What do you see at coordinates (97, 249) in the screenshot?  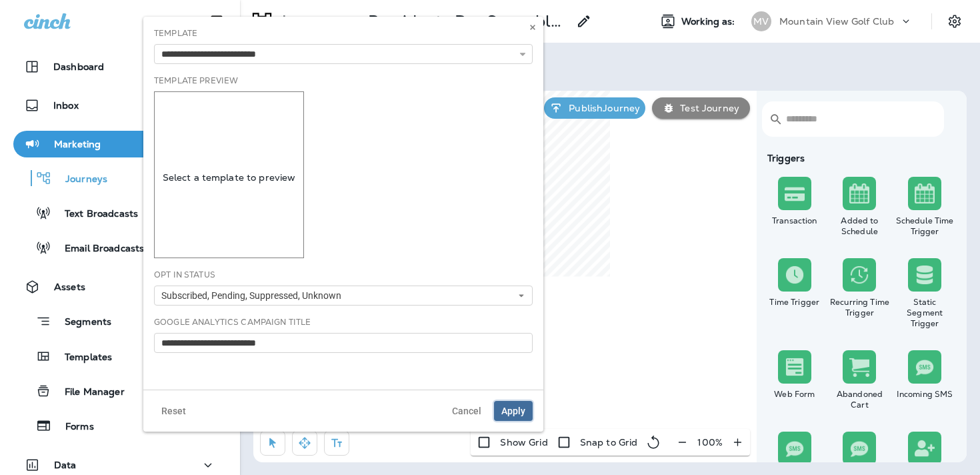 I see `p: Email Broadcasts` at bounding box center [97, 249].